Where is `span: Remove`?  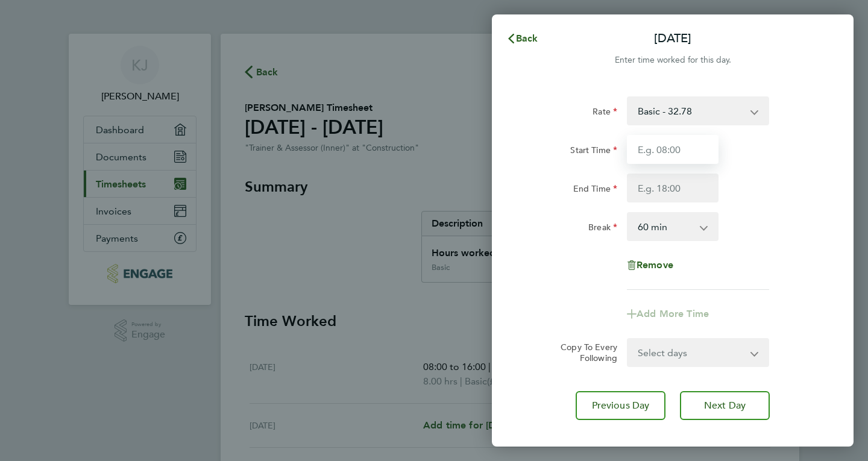 span: Remove is located at coordinates (655, 264).